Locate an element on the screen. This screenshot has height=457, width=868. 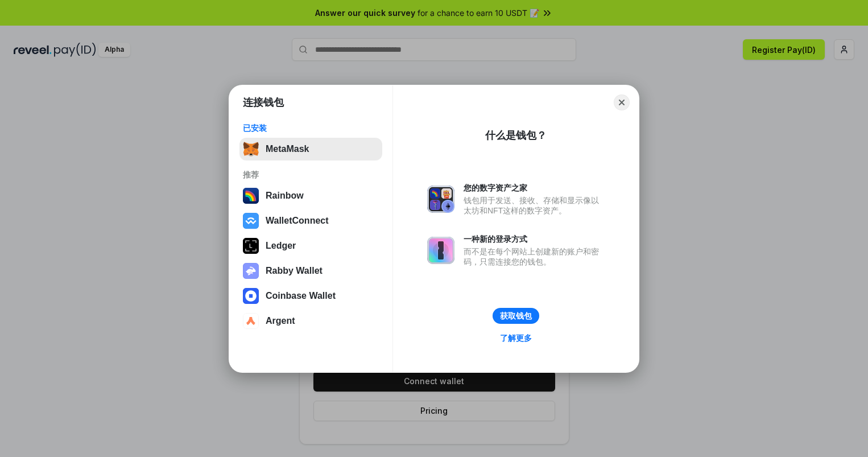
div: Argent is located at coordinates (281, 321).